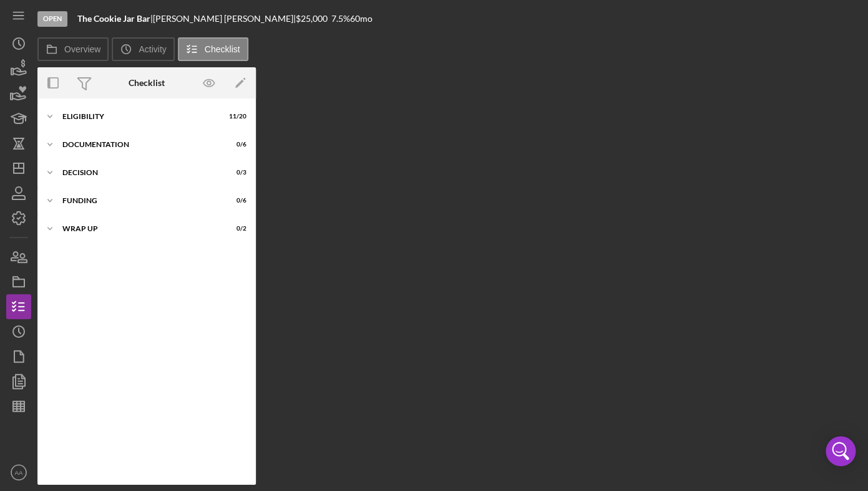  I want to click on div: Open, so click(52, 19).